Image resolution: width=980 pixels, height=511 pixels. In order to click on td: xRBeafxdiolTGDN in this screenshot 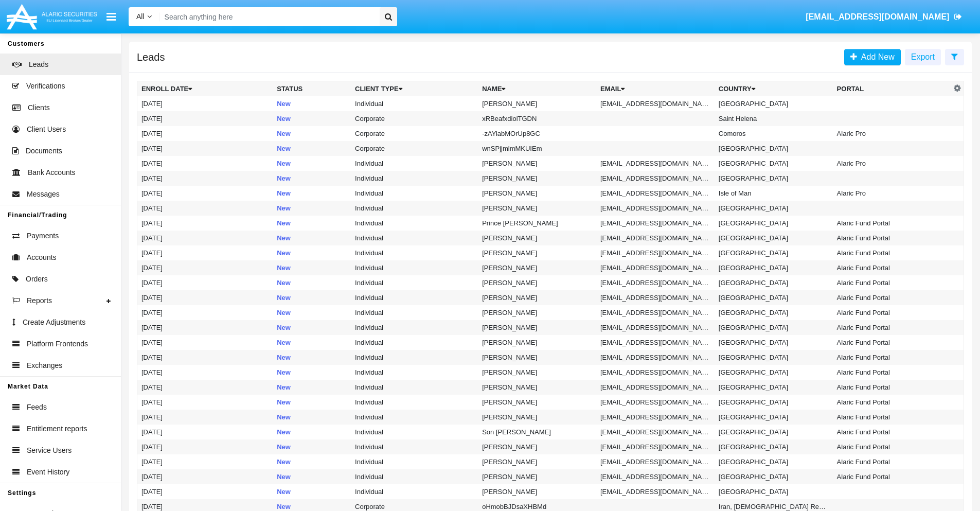, I will do `click(537, 119)`.